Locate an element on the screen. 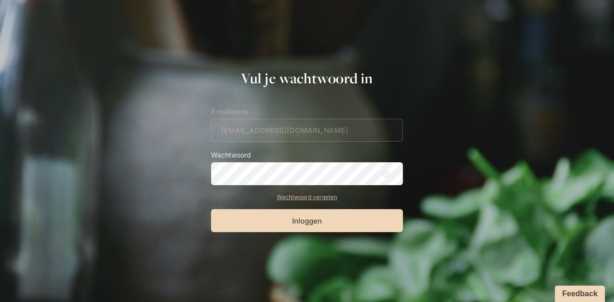  label: Wachtwoord is located at coordinates (307, 155).